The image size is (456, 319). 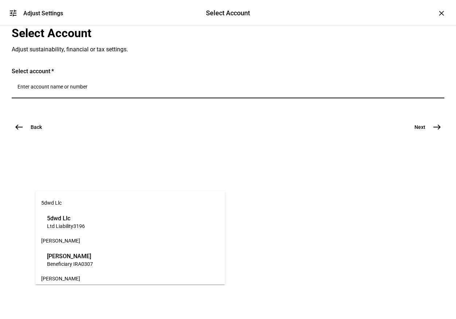 I want to click on div: Abby S Perlman, so click(x=70, y=260).